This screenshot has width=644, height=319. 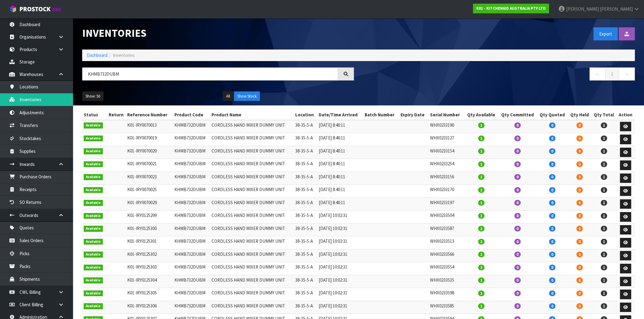 What do you see at coordinates (612, 74) in the screenshot?
I see `a: 1` at bounding box center [612, 74].